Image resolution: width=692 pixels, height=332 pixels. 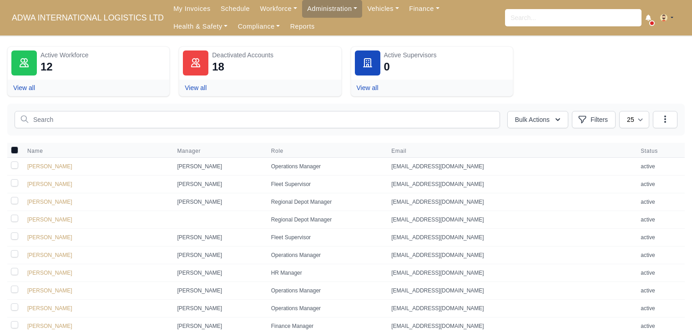 I want to click on button: Name, so click(x=39, y=151).